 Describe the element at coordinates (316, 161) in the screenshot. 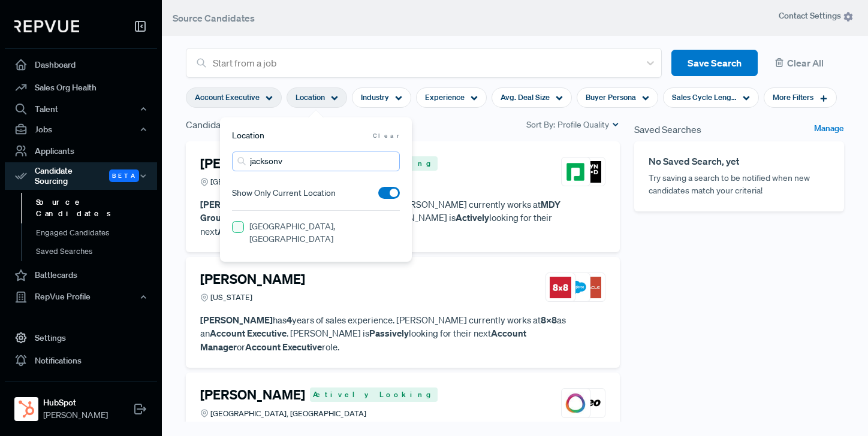

I see `input: Search locations` at that location.